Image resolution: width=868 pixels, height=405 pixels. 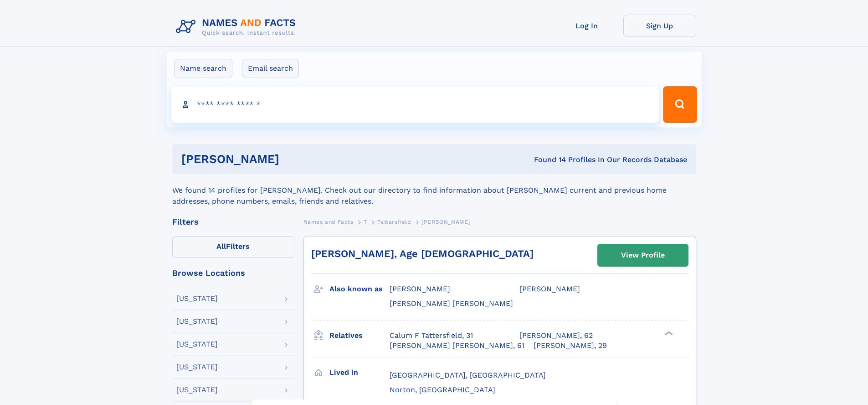 What do you see at coordinates (431, 335) in the screenshot?
I see `a: Calum F Tattersfield, 31` at bounding box center [431, 335].